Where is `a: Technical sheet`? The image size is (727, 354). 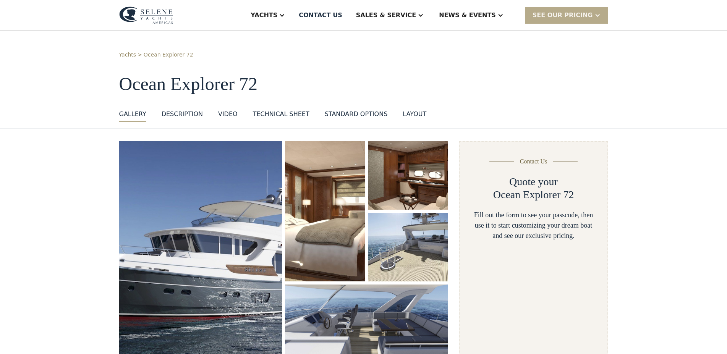
a: Technical sheet is located at coordinates (281, 116).